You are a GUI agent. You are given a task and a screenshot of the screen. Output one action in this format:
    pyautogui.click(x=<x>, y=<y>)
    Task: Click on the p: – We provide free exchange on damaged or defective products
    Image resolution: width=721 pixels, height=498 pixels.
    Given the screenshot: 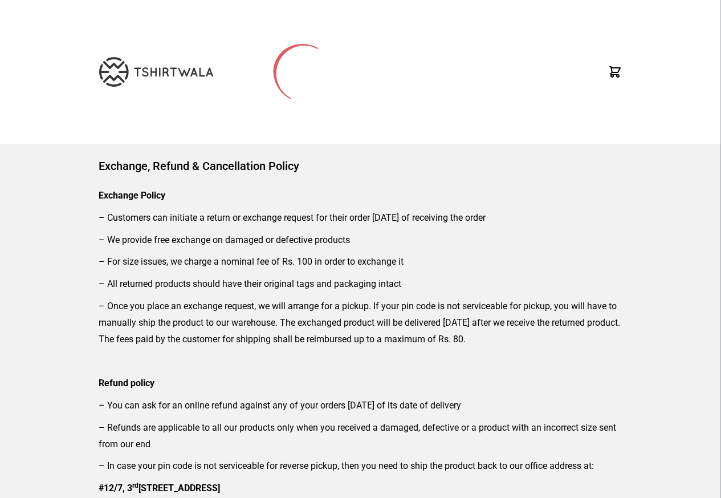 What is the action you would take?
    pyautogui.click(x=360, y=240)
    